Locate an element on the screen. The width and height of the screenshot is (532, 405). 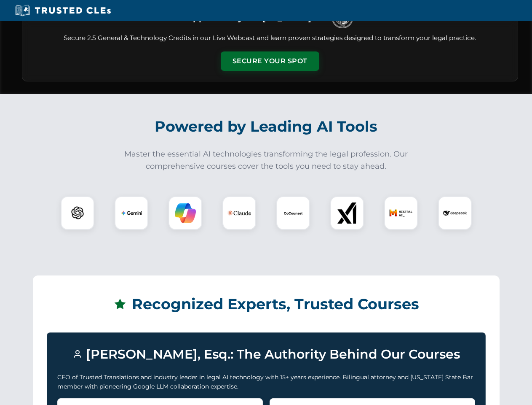
button: Secure Your Spot is located at coordinates (270, 61).